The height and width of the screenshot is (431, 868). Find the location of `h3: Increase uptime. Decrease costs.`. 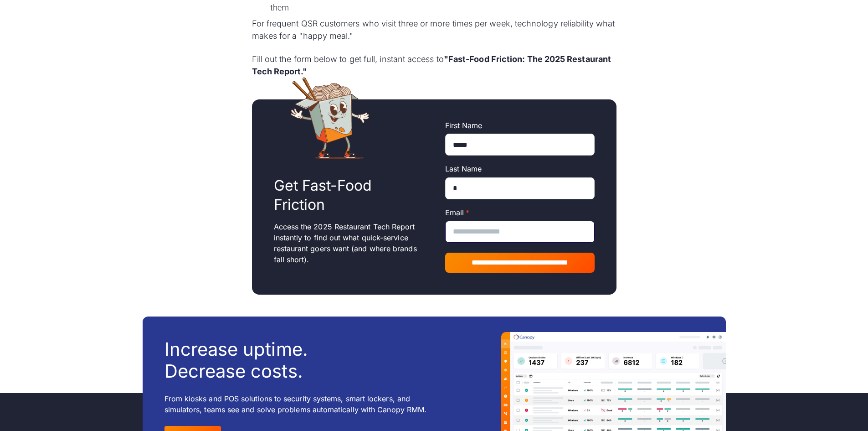

h3: Increase uptime. Decrease costs. is located at coordinates (236, 360).